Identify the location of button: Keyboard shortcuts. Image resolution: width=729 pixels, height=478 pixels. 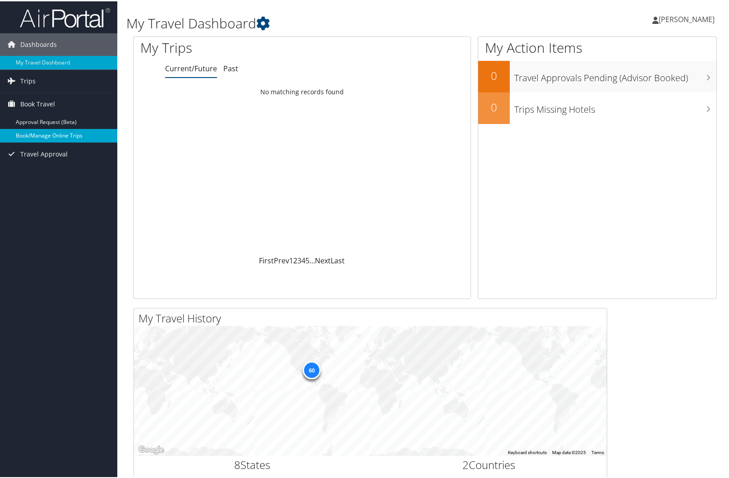
(528, 452).